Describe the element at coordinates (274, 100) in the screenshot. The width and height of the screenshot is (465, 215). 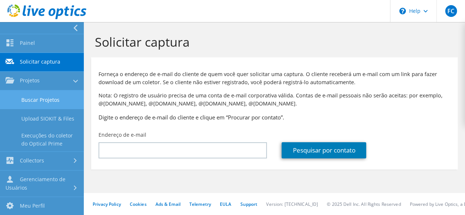
I see `p: Nota: O registro de usuário precisa de uma conta de e-mail corporativa válida. Contas de e-mail p...` at that location.